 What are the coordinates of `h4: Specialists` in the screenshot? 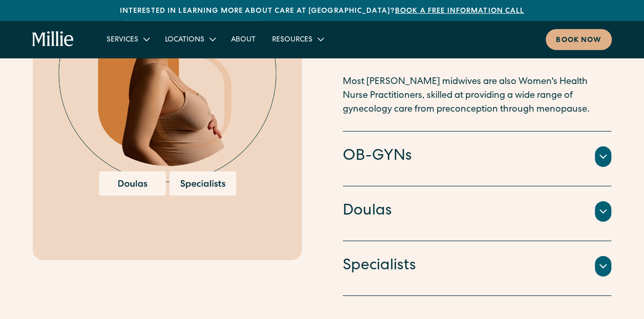 It's located at (379, 266).